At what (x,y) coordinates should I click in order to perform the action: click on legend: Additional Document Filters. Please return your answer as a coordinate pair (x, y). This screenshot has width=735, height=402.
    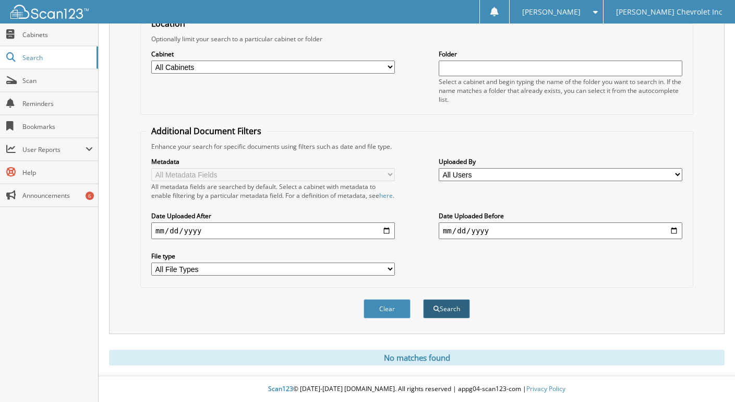
    Looking at the image, I should click on (206, 131).